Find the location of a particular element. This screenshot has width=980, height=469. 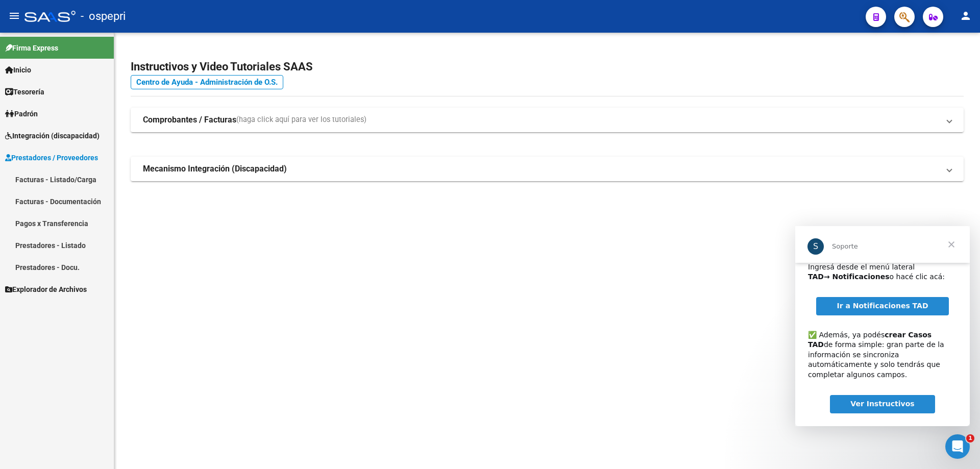

span: Ir a Notificaciones TAD is located at coordinates (86, 80).